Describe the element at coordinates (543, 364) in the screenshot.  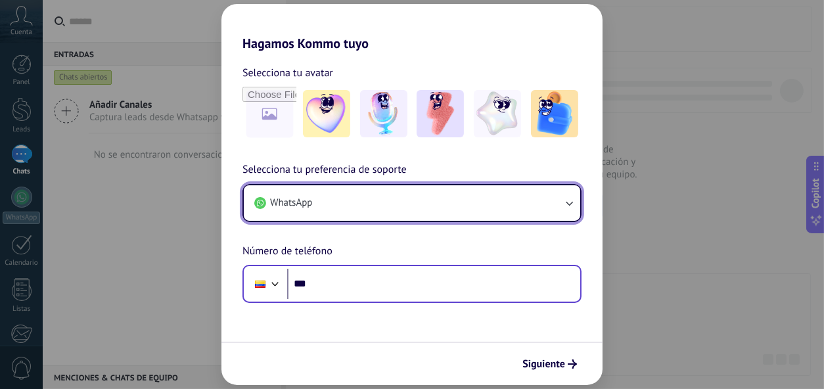
I see `span: Siguiente` at that location.